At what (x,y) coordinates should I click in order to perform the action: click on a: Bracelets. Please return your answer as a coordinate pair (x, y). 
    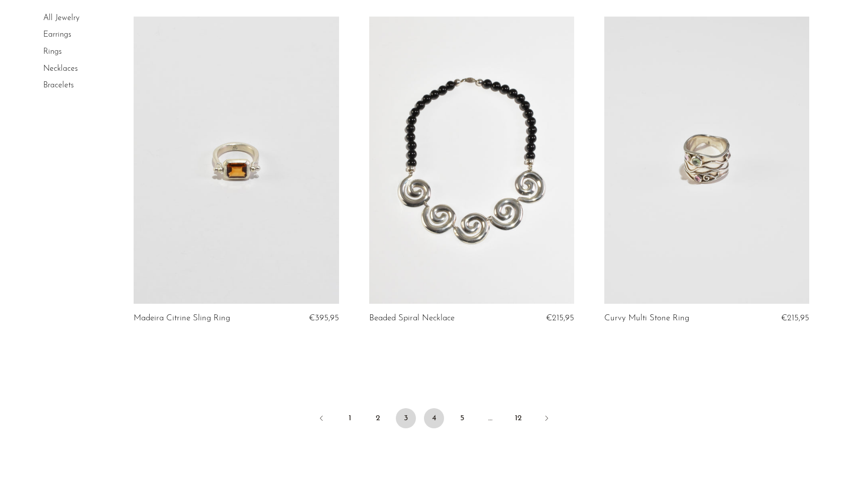
    Looking at the image, I should click on (59, 86).